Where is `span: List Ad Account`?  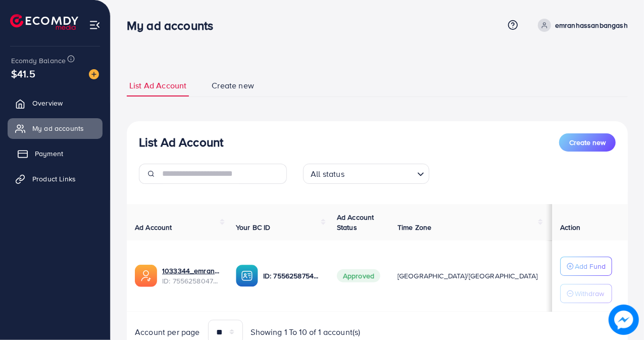
span: List Ad Account is located at coordinates (158, 86).